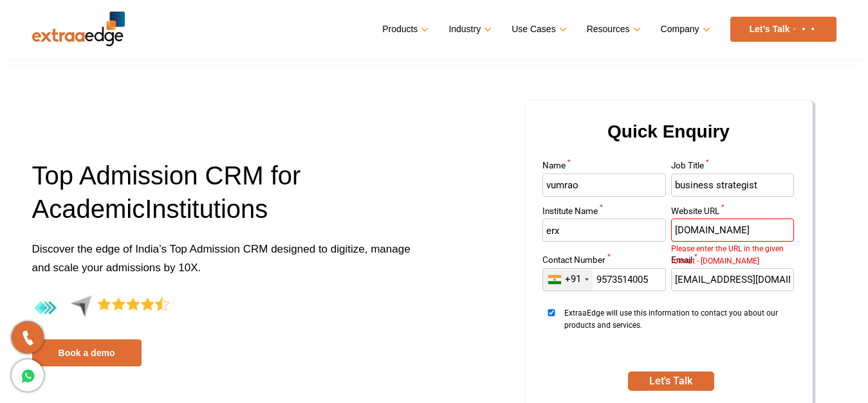  Describe the element at coordinates (733, 186) in the screenshot. I see `input: Enter Job Title` at that location.